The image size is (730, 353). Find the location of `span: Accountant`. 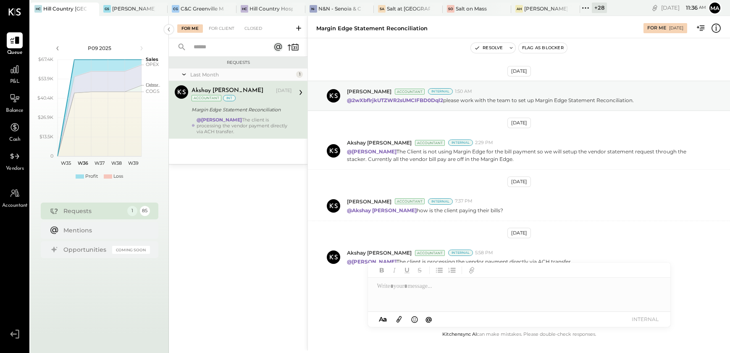

span: Accountant is located at coordinates (15, 206).